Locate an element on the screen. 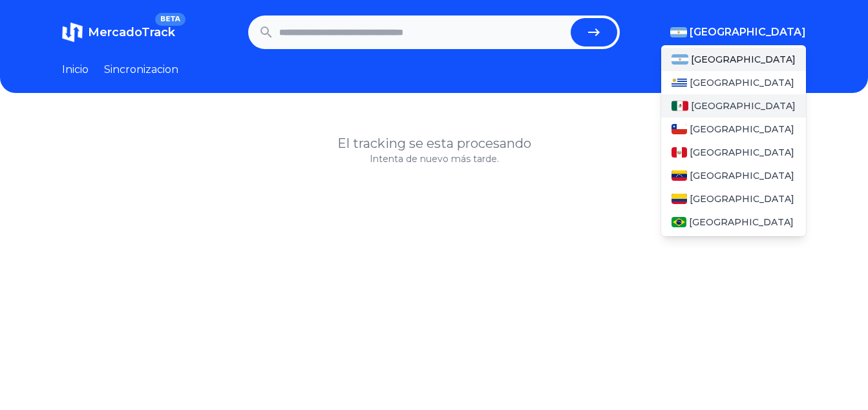 The image size is (868, 410). a: Inicio is located at coordinates (75, 69).